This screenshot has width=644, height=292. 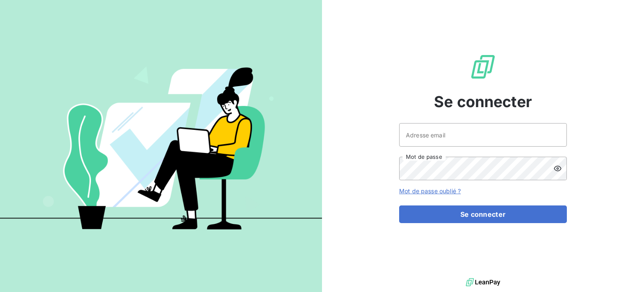 I want to click on img: logo, so click(x=483, y=282).